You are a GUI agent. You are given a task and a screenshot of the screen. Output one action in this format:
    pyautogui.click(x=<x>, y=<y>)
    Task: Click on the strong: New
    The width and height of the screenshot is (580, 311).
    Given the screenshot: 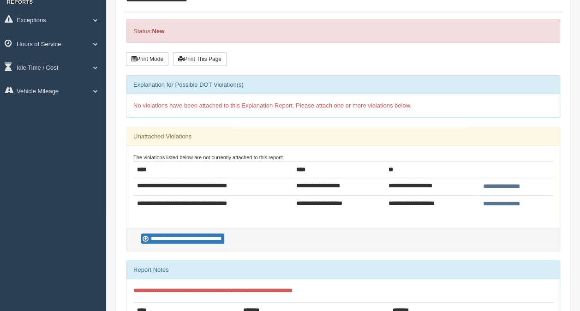 What is the action you would take?
    pyautogui.click(x=158, y=31)
    